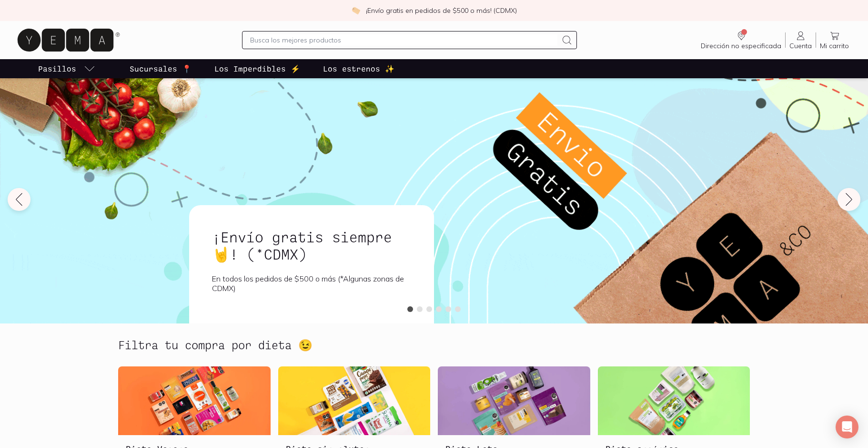 This screenshot has height=448, width=868. What do you see at coordinates (847, 426) in the screenshot?
I see `div: Open Intercom Messenger` at bounding box center [847, 426].